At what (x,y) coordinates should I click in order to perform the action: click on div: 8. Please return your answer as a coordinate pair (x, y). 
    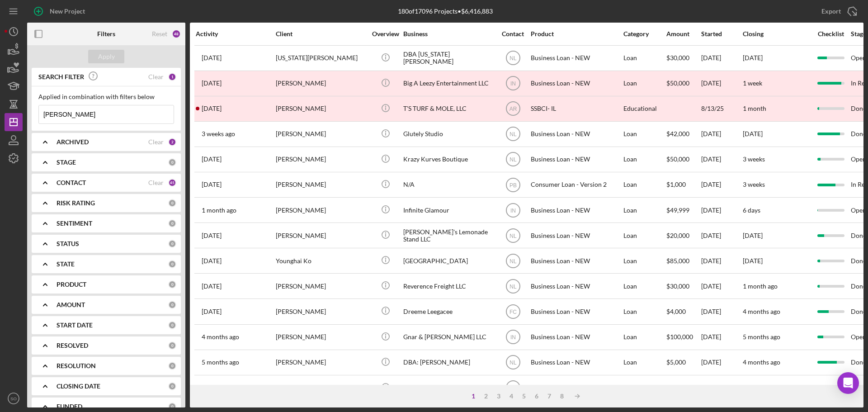
    Looking at the image, I should click on (562, 396).